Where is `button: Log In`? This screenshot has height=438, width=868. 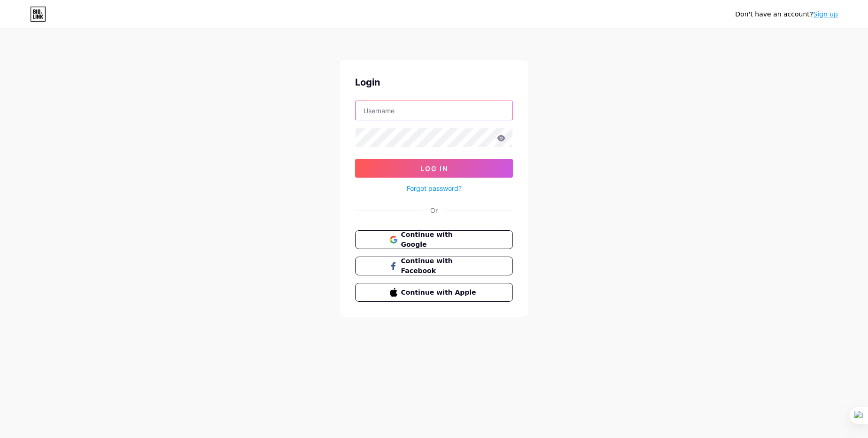 button: Log In is located at coordinates (434, 168).